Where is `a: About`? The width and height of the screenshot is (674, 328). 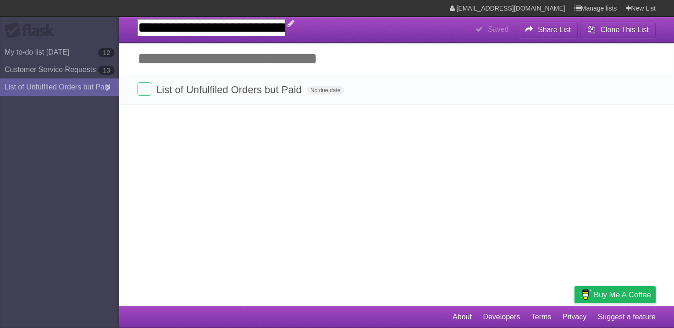 a: About is located at coordinates (462, 317).